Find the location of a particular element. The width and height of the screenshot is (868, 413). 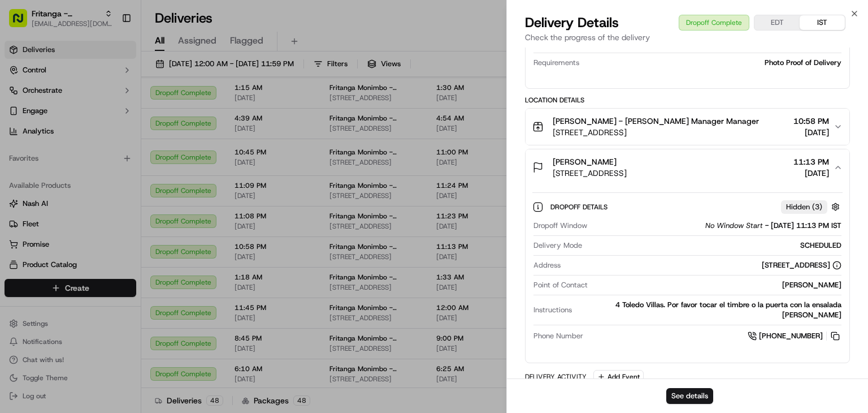

div: Past conversations is located at coordinates (44, 151).